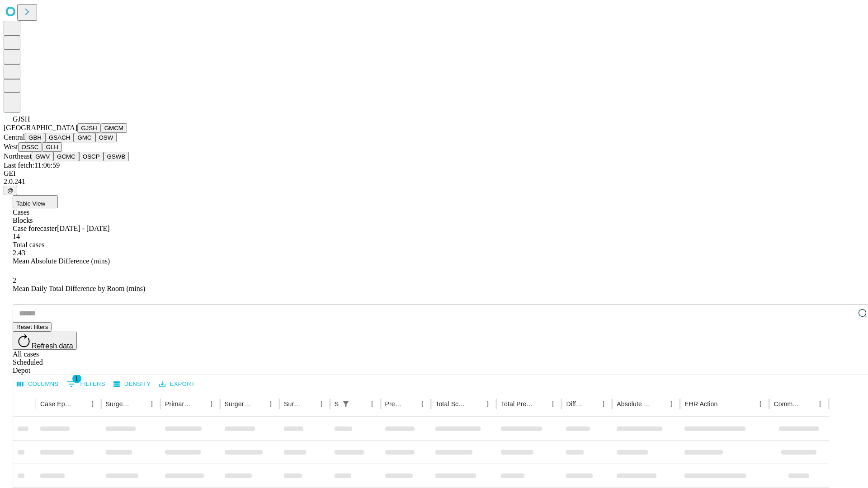 The height and width of the screenshot is (488, 868). I want to click on button: GSWB, so click(116, 157).